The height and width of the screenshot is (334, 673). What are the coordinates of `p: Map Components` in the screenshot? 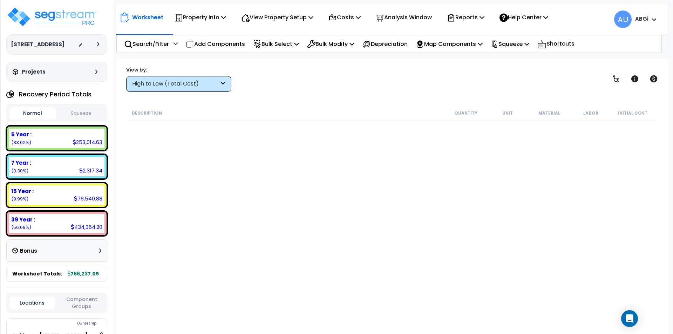 It's located at (449, 44).